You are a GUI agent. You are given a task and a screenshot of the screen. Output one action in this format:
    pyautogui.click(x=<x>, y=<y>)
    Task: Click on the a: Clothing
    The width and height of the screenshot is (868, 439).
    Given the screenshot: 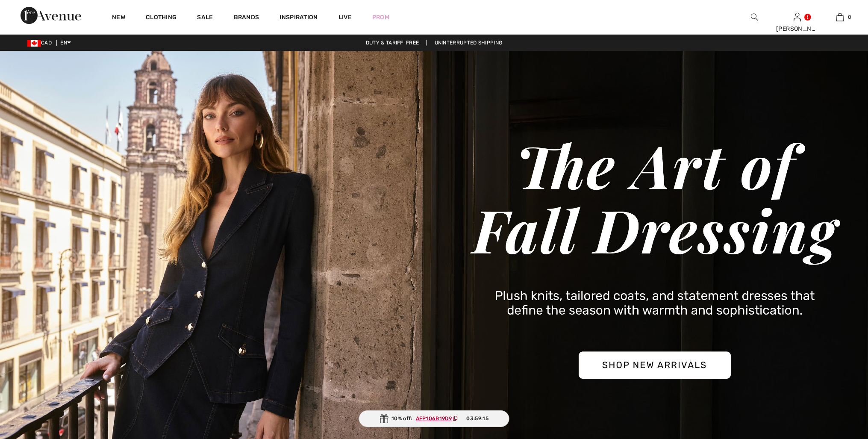 What is the action you would take?
    pyautogui.click(x=161, y=18)
    